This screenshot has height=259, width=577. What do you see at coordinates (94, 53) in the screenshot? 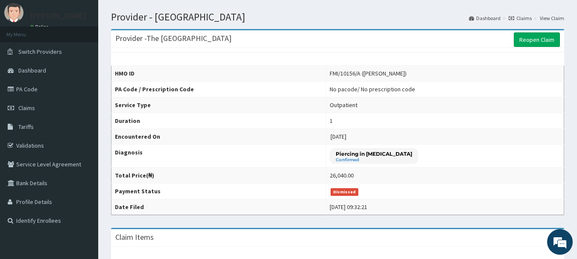
I see `div: Chat with us now` at bounding box center [94, 53].